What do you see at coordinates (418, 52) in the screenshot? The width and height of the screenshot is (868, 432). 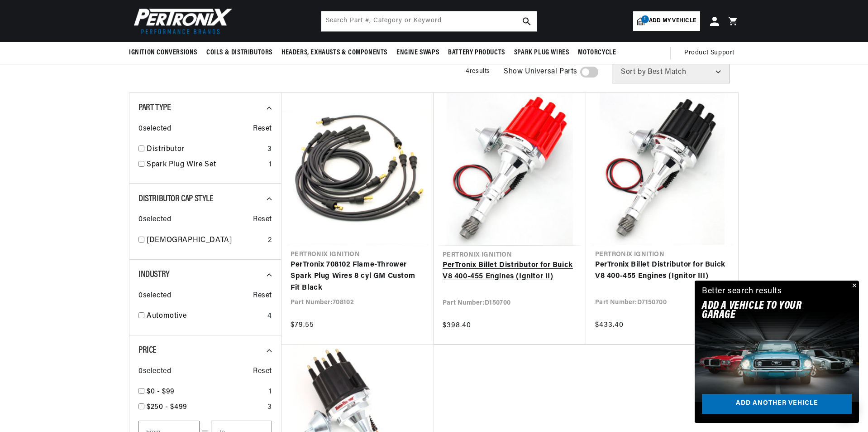 I see `span: Engine Swaps` at bounding box center [418, 52].